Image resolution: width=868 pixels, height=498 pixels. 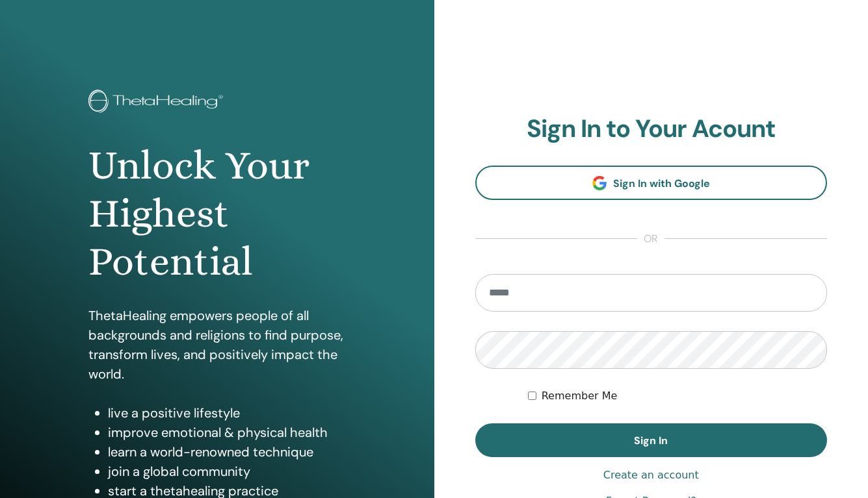 I want to click on h1: Unlock Your Highest Potential, so click(x=216, y=214).